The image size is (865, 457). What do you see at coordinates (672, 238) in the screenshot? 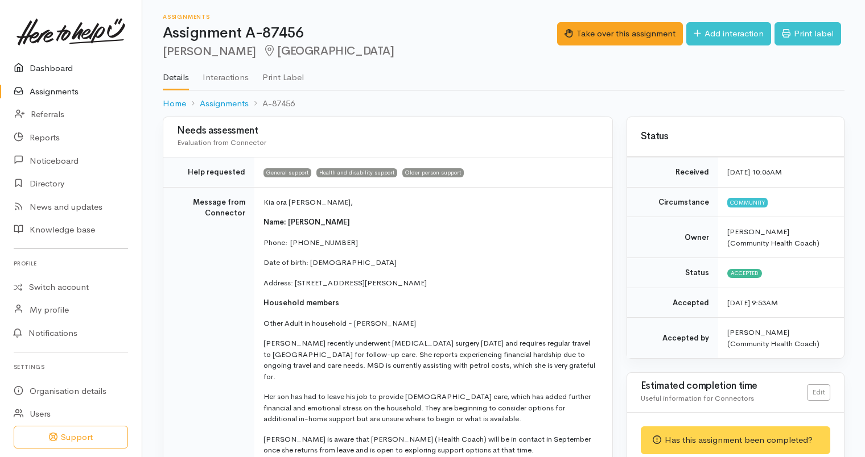
I see `td: Owner` at bounding box center [672, 238].